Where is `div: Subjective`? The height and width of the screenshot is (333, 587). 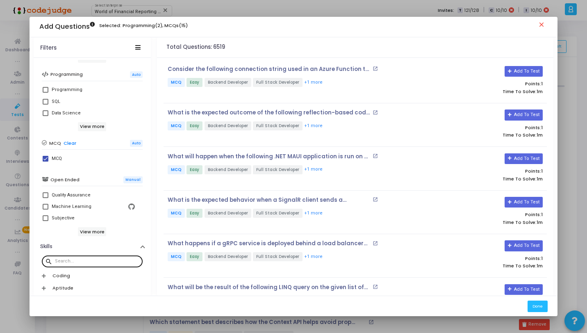
div: Subjective is located at coordinates (63, 218).